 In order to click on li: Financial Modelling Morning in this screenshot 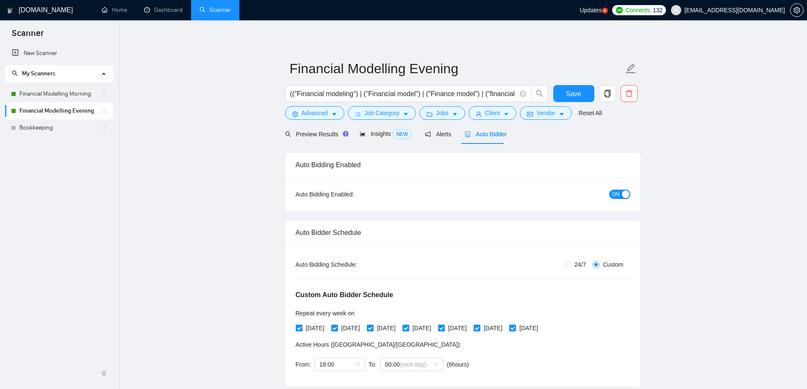, I will do `click(59, 94)`.